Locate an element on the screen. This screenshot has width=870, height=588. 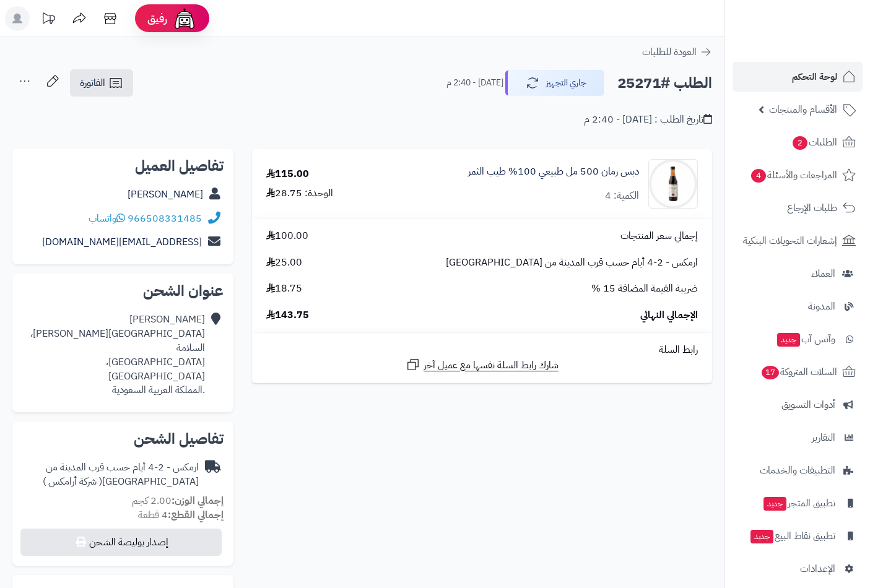
span: ضريبة القيمة المضافة 15 % is located at coordinates (645, 289).